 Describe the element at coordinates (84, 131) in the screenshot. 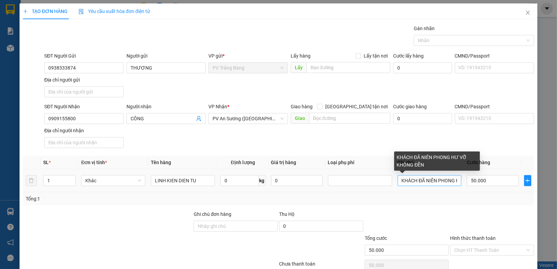

I see `div: Địa chỉ người nhận` at that location.